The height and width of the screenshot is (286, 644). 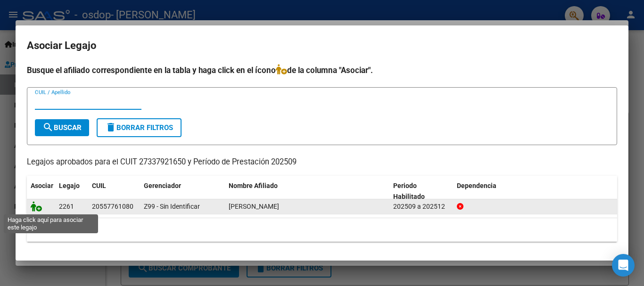 I want to click on span: Nombre Afiliado, so click(x=253, y=186).